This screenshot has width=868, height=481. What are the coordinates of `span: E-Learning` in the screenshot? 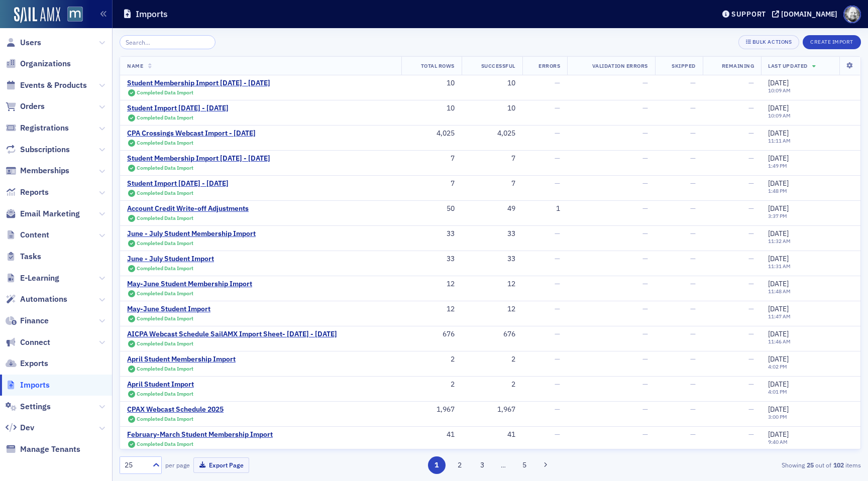 It's located at (40, 278).